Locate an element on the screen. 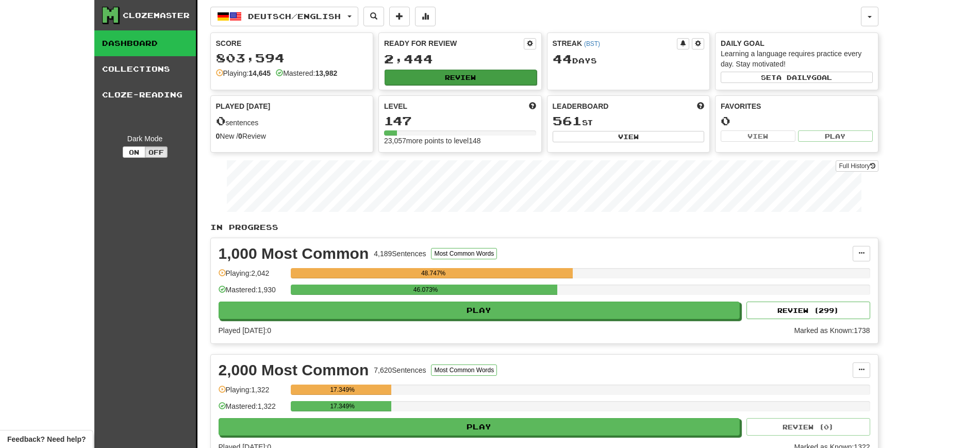 The width and height of the screenshot is (980, 448). span: Open feedback widget is located at coordinates (47, 440).